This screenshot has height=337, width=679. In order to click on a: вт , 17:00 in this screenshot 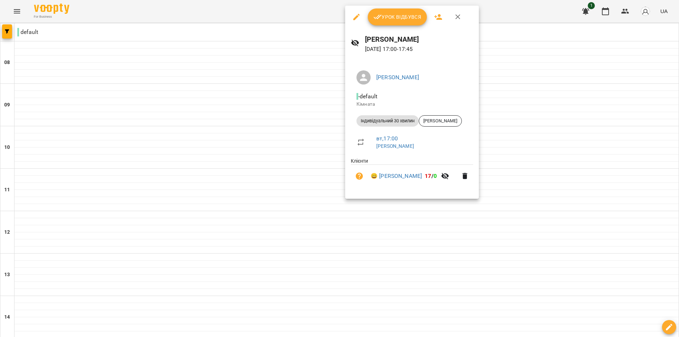, I will do `click(387, 138)`.